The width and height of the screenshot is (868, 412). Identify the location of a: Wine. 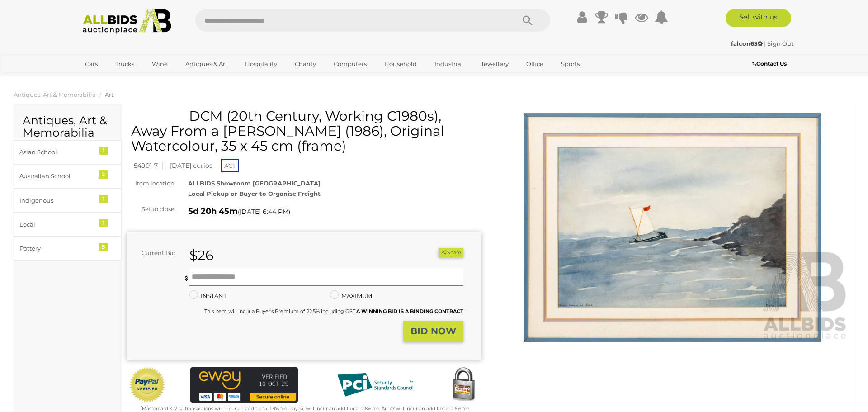
(160, 64).